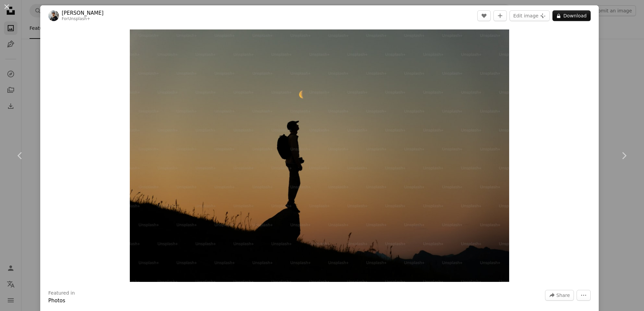  What do you see at coordinates (559, 295) in the screenshot?
I see `button: Share this image` at bounding box center [559, 295].